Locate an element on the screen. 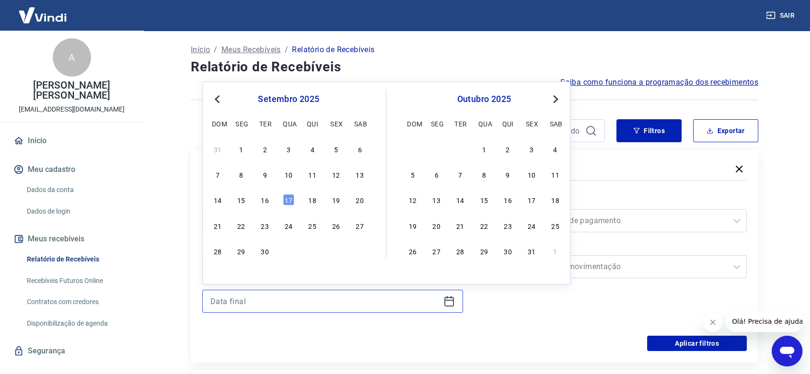  a: Contratos com credores is located at coordinates (77, 302).